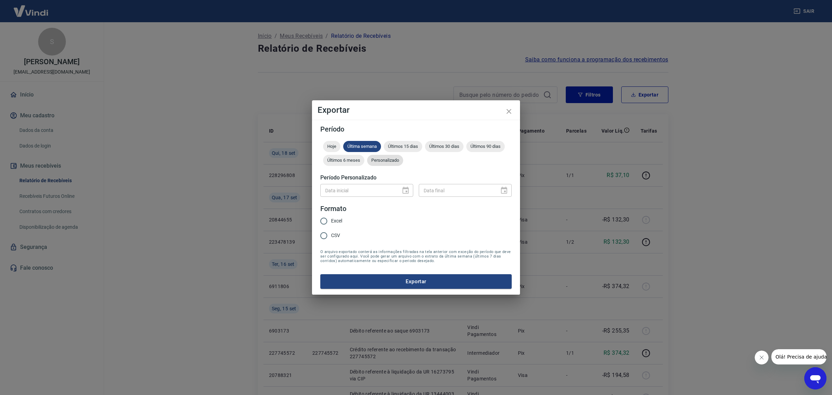 Image resolution: width=832 pixels, height=395 pixels. What do you see at coordinates (403, 146) in the screenshot?
I see `span: Últimos 15 dias` at bounding box center [403, 146].